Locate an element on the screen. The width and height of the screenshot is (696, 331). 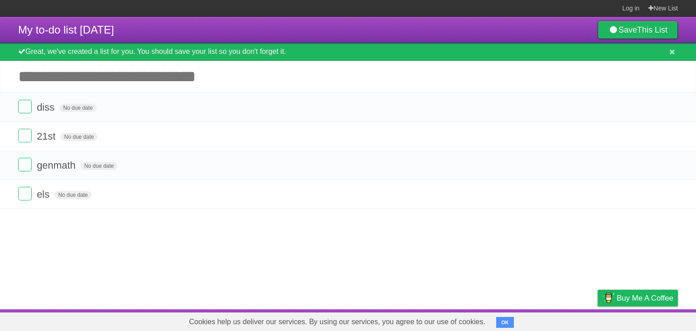
a: About is located at coordinates (486, 320).